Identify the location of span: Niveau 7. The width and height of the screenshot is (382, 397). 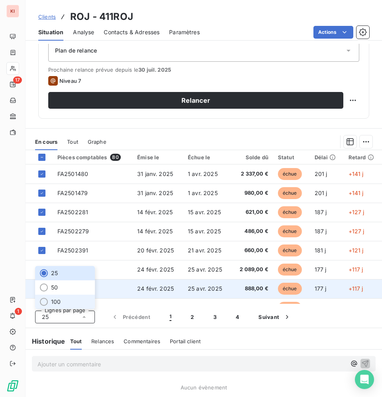
(70, 81).